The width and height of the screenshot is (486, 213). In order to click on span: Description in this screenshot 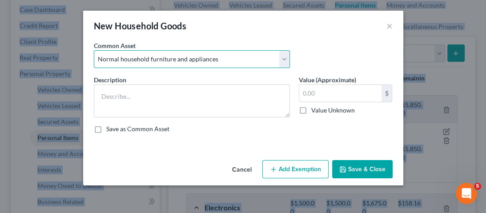, I will do `click(110, 80)`.